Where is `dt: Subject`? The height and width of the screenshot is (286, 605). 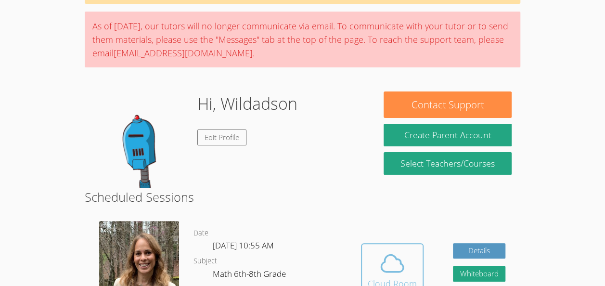
dt: Subject is located at coordinates (205, 261).